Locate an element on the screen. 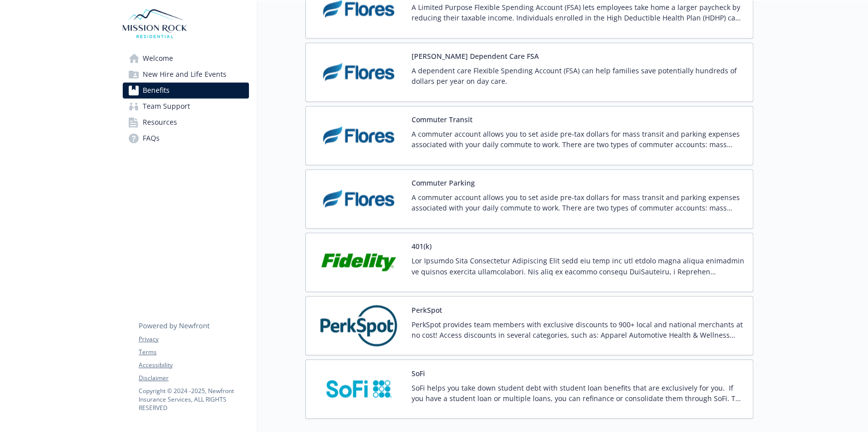  a: FAQs is located at coordinates (185, 138).